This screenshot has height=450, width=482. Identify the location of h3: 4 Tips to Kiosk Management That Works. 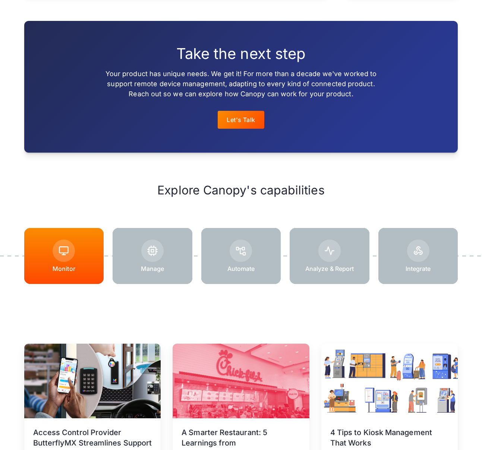
(390, 437).